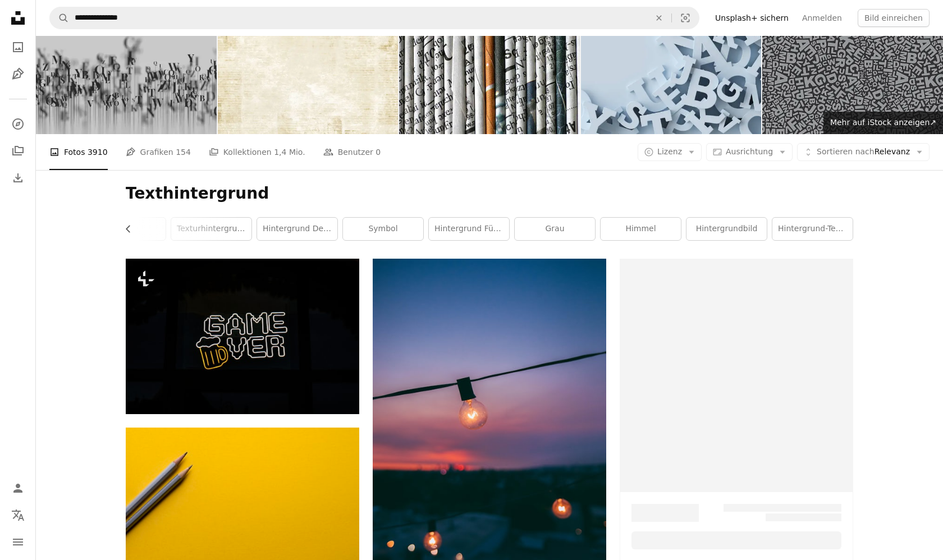 This screenshot has width=943, height=560. I want to click on a: Himmel, so click(640, 229).